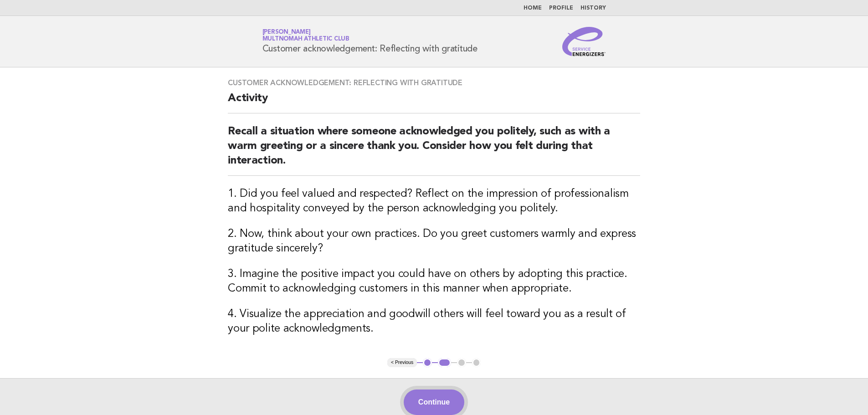 Image resolution: width=868 pixels, height=415 pixels. Describe the element at coordinates (434, 83) in the screenshot. I see `h3: Customer acknowledgement: Reflecting with gratitude` at that location.